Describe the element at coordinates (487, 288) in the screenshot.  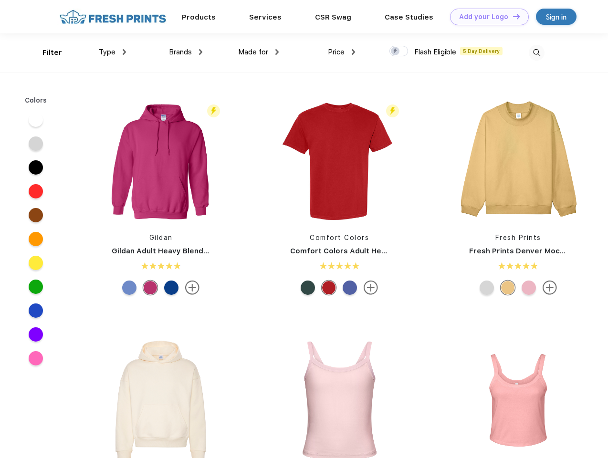
I see `div: Ash Grey` at that location.